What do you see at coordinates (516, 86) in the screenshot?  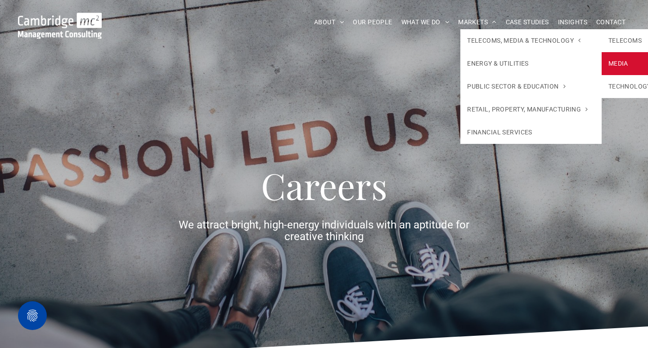 I see `span: PUBLIC SECTOR & EDUCATION` at bounding box center [516, 86].